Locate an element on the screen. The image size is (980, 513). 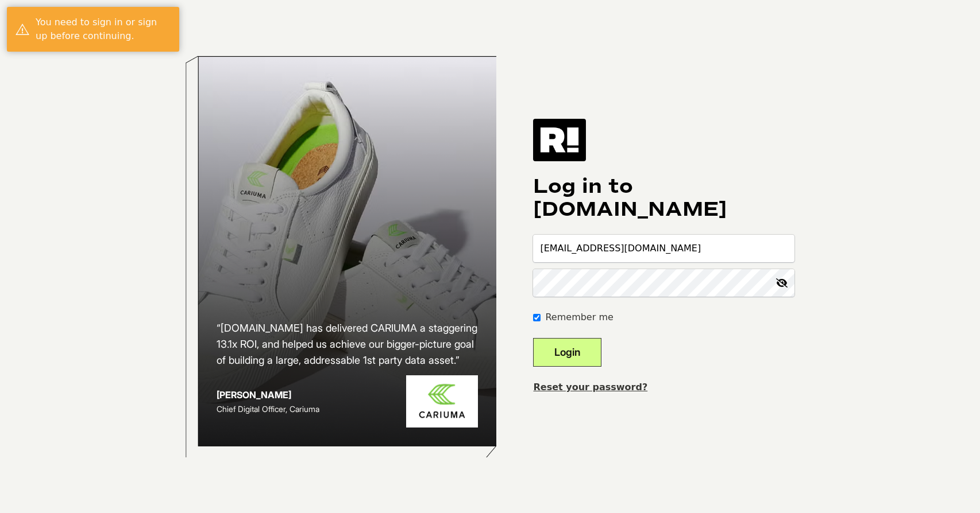
label: Remember me is located at coordinates (579, 317).